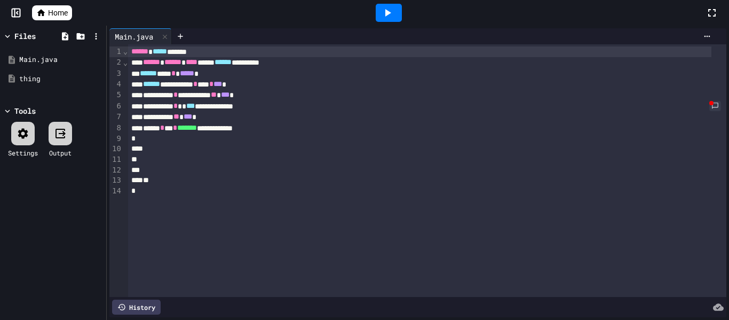 This screenshot has height=320, width=729. Describe the element at coordinates (116, 74) in the screenshot. I see `div: 3` at that location.